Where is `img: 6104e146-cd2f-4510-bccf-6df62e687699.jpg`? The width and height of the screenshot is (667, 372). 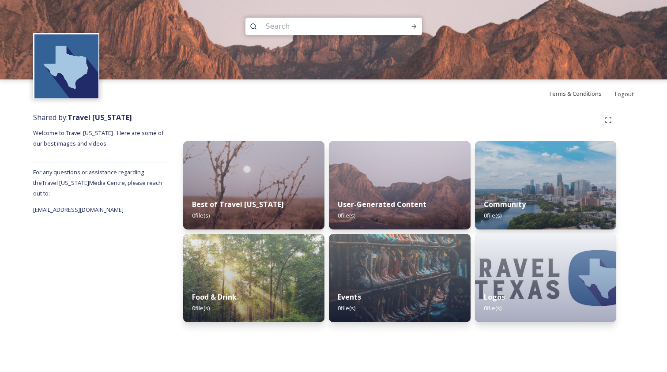
img: 6104e146-cd2f-4510-bccf-6df62e687699.jpg is located at coordinates (545, 278).